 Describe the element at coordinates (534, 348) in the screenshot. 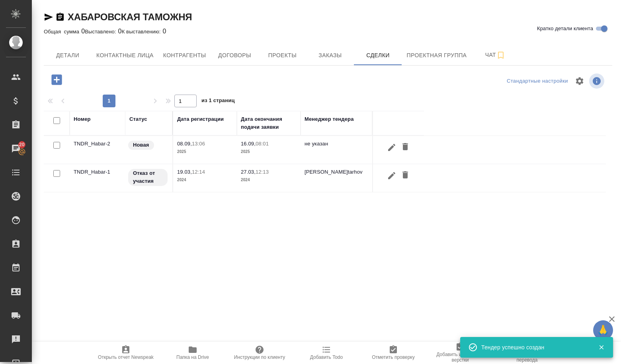

I see `div: Тендер успешно создан` at that location.